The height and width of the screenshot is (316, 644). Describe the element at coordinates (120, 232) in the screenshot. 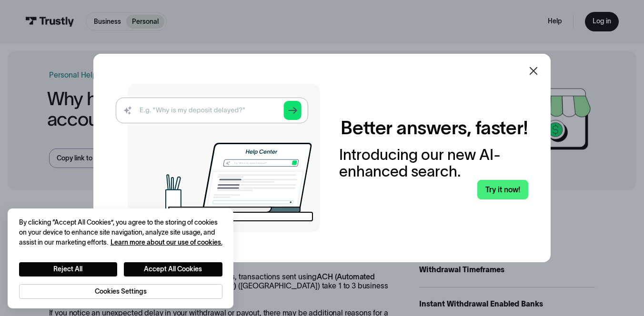

I see `div: By clicking “Accept All Cookies”, you agree to the storing of cookies on your device to enhance s...` at that location.